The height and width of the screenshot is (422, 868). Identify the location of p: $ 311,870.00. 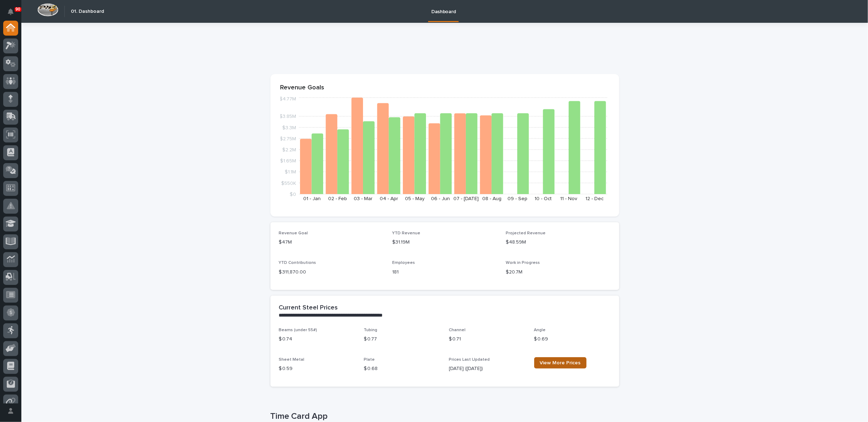
(331, 272).